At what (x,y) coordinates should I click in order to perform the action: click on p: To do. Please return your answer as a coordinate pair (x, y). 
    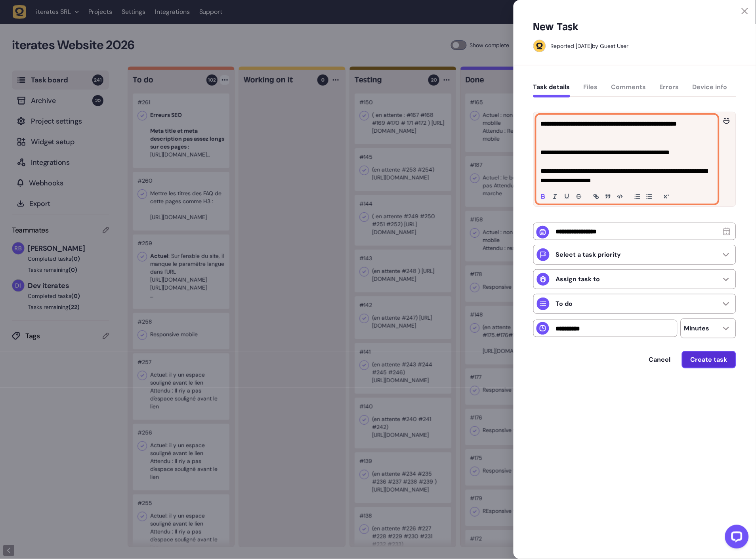
    Looking at the image, I should click on (564, 304).